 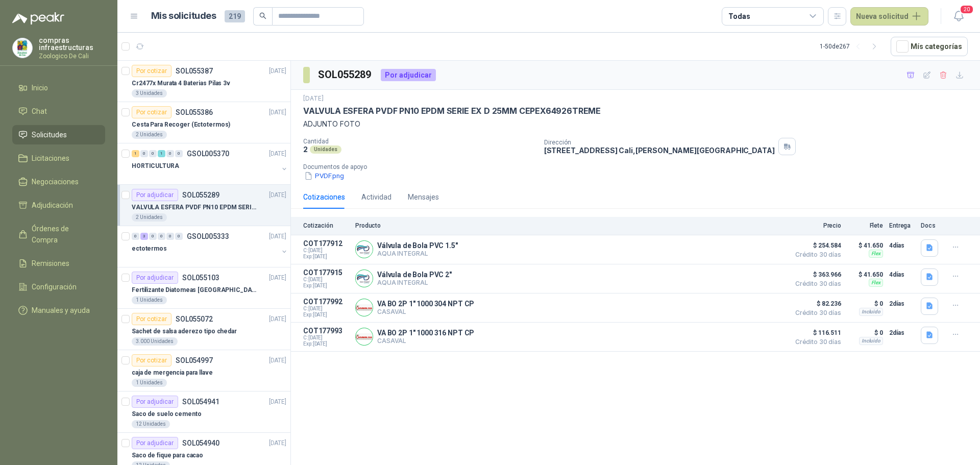 What do you see at coordinates (636, 124) in the screenshot?
I see `p: ADJUNTO FOTO` at bounding box center [636, 124].